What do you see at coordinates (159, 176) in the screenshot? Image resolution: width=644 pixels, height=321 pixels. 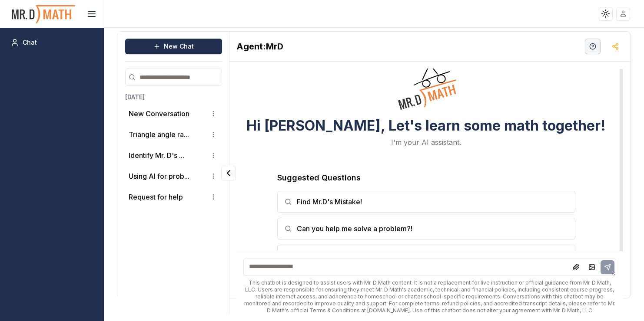 I see `button: Using AI for prob...` at bounding box center [159, 176].